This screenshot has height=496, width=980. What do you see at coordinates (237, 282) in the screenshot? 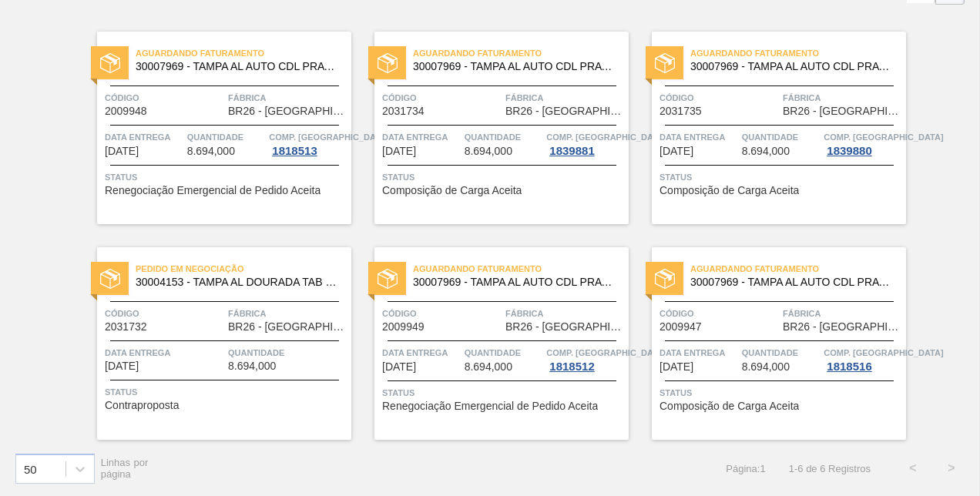
I see `span: 30004153 - TAMPA AL DOURADA TAB DOURADO CDL CANPACK` at bounding box center [237, 282].